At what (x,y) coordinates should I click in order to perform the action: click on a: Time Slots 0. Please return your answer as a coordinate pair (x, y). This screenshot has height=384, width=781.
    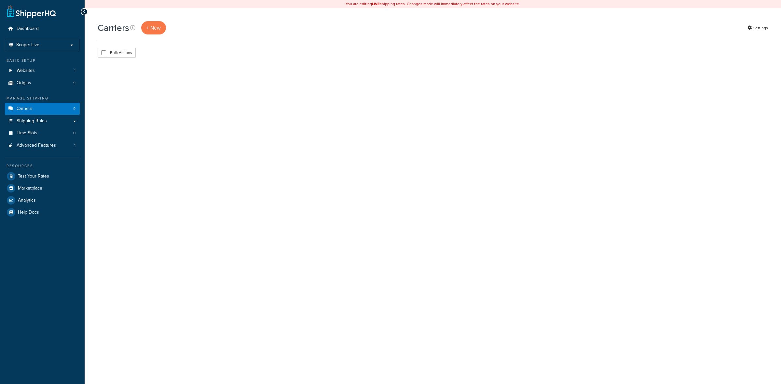
    Looking at the image, I should click on (42, 133).